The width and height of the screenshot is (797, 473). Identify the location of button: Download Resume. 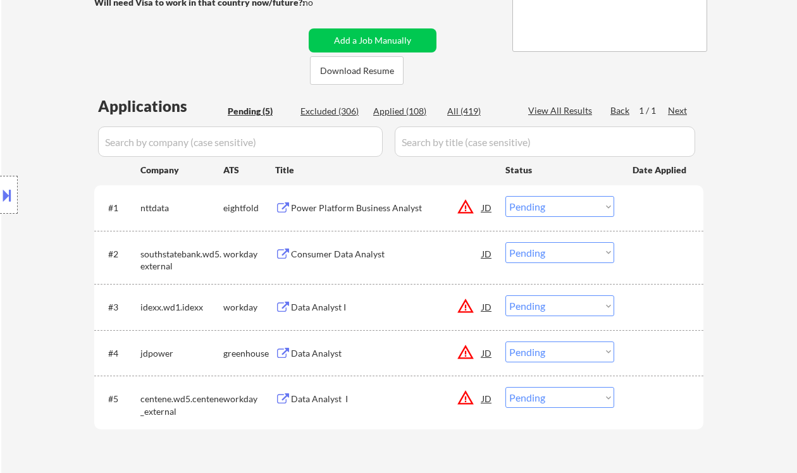
(357, 70).